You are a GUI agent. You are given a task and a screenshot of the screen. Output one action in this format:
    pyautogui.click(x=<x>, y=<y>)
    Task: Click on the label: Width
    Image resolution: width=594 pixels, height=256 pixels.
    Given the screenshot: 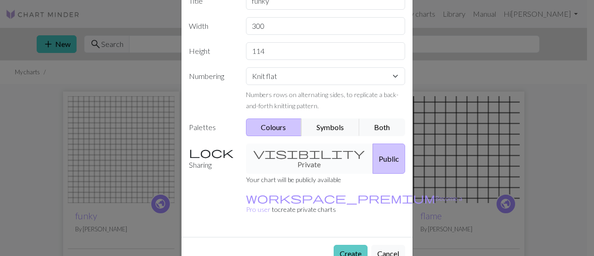 What is the action you would take?
    pyautogui.click(x=212, y=26)
    